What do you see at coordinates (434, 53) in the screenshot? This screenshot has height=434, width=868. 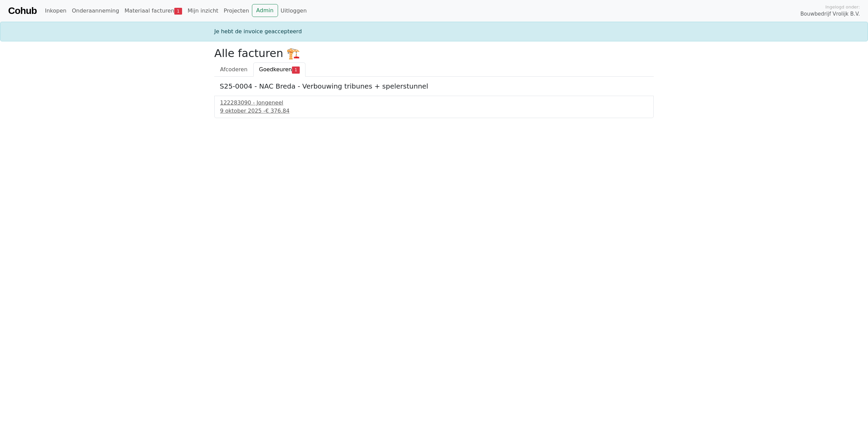 I see `h2: Alle facturen 🏗️` at bounding box center [434, 53].